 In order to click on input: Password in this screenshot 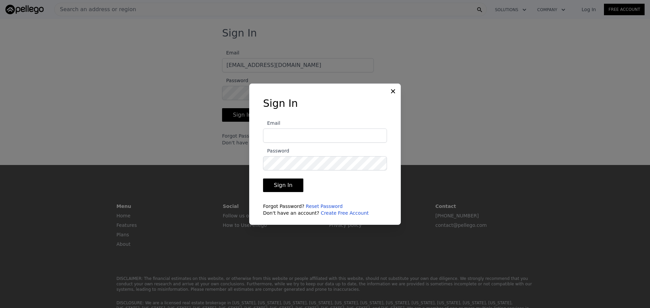, I will do `click(325, 163)`.